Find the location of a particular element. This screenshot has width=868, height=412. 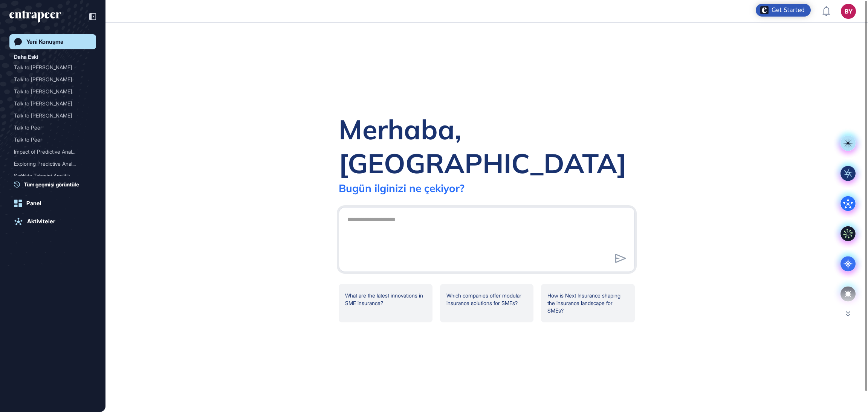

a: Panel is located at coordinates (53, 203).